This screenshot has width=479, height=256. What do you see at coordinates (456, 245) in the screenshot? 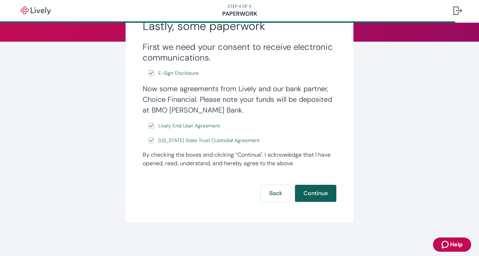
I see `span: Help` at bounding box center [456, 245].